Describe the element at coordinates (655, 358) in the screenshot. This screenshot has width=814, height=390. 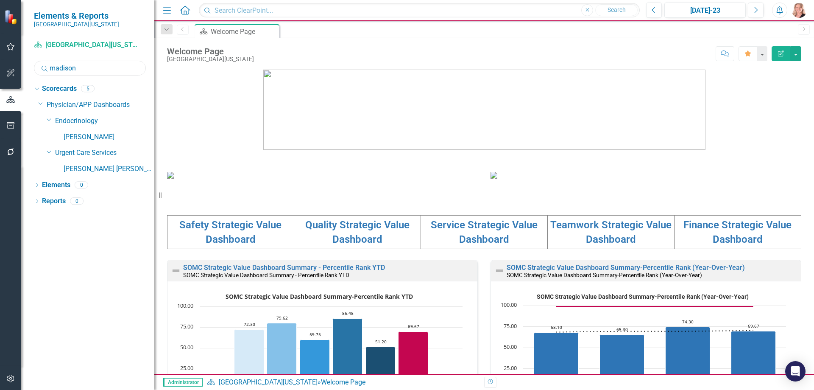
I see `g: Percentile Rank, series 1 of 3. Bar series with 4 bars.` at that location.